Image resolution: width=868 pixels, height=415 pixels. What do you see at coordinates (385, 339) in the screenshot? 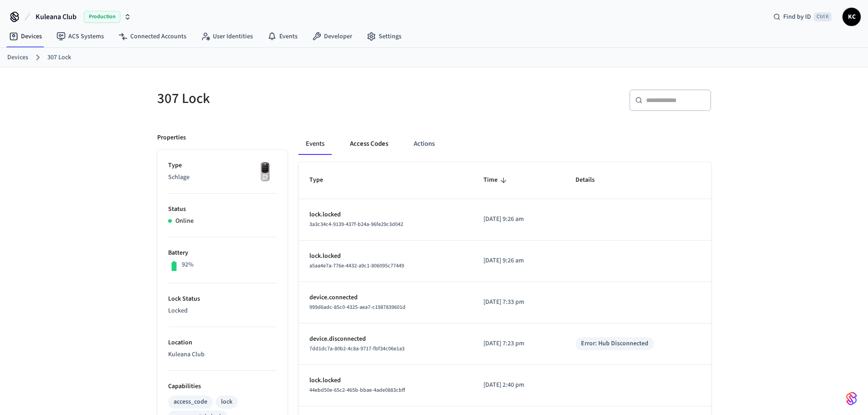
I see `p: device.disconnected` at bounding box center [385, 339].